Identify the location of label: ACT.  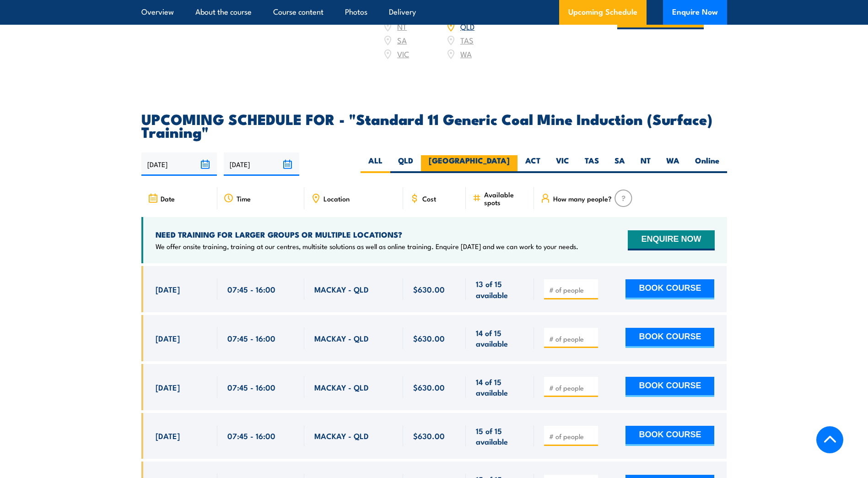
(533, 164).